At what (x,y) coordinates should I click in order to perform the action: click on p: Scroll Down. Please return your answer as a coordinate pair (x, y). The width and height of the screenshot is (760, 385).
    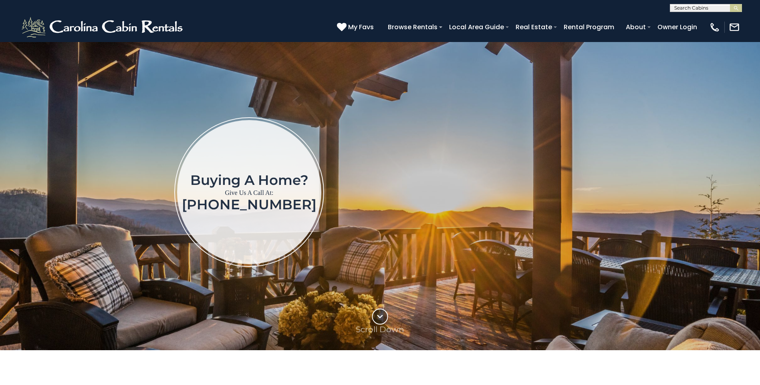
    Looking at the image, I should click on (380, 330).